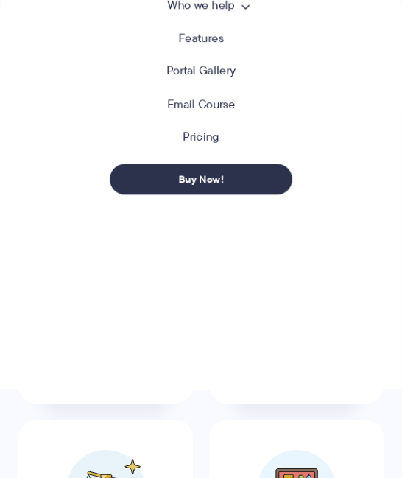  Describe the element at coordinates (201, 38) in the screenshot. I see `a: Features` at that location.